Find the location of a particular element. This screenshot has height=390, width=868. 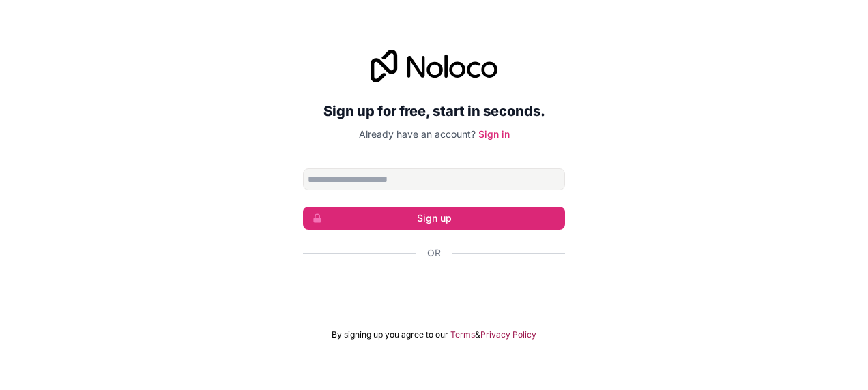

a: Privacy Policy is located at coordinates (509, 335).